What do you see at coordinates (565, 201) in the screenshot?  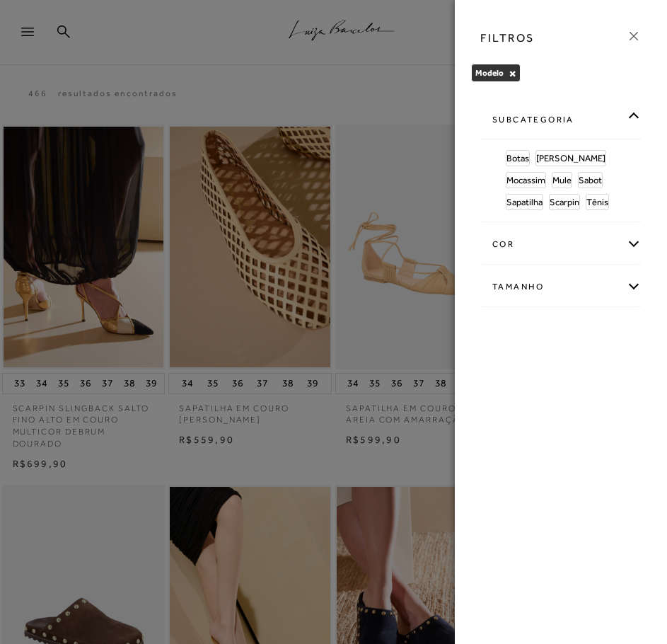 I see `a: Scarpin` at bounding box center [565, 201].